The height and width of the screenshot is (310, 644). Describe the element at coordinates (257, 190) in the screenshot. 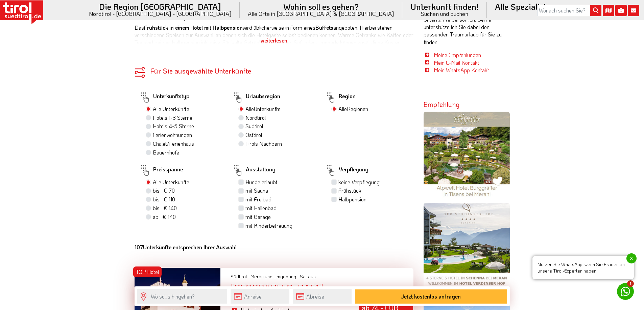

I see `label: mit Sauna` at that location.